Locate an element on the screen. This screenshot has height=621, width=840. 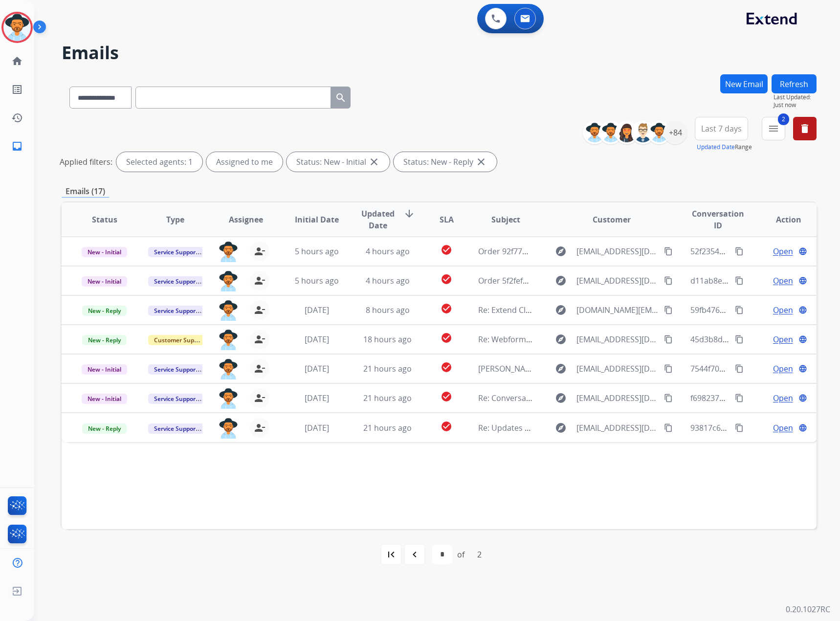
span: Last 7 days is located at coordinates (721, 129).